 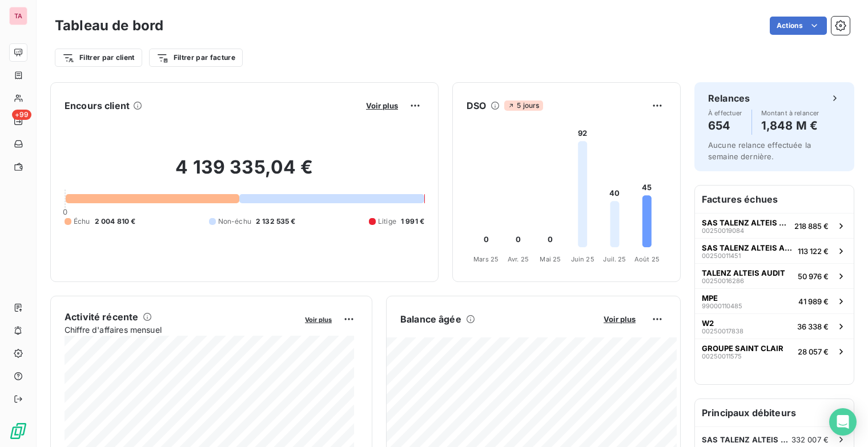 I want to click on button: SAS TALENZ ALTEIS AUDIT00250011451113 122 €, so click(x=774, y=251).